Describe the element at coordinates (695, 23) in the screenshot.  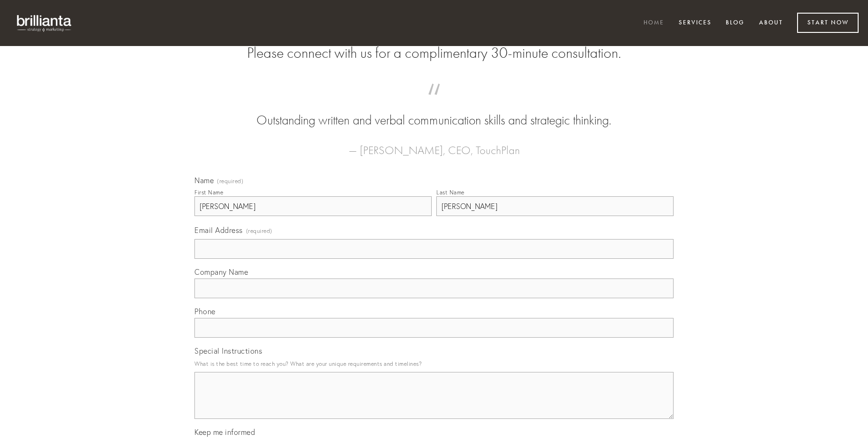
I see `a: Services` at that location.